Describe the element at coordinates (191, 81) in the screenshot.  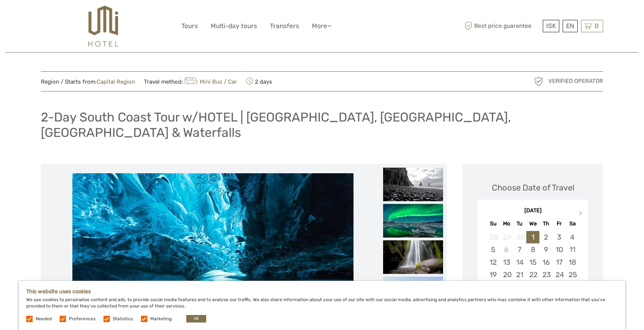
I see `span: Travel method:` at that location.